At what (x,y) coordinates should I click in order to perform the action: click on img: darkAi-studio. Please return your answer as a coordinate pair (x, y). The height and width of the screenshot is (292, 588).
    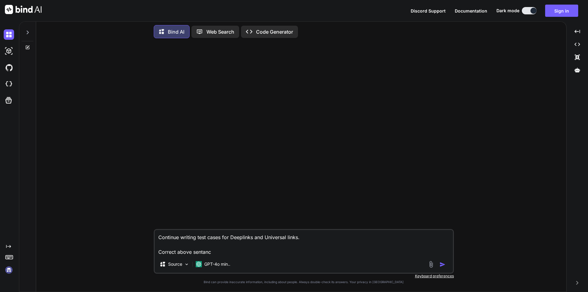
    Looking at the image, I should click on (9, 51).